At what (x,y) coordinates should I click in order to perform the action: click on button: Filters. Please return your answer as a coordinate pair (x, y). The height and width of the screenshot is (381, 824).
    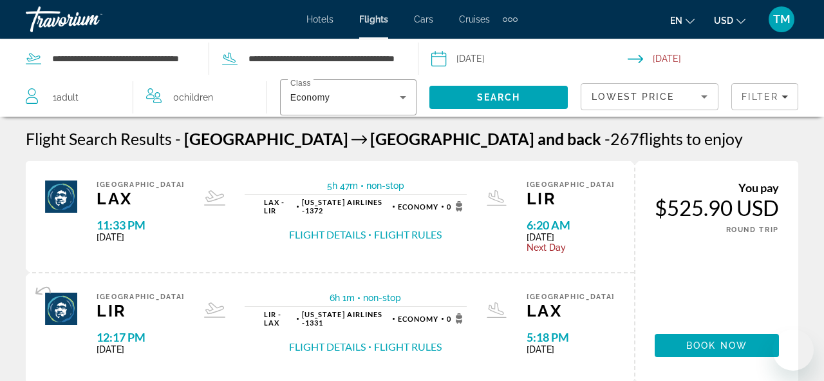
    Looking at the image, I should click on (765, 97).